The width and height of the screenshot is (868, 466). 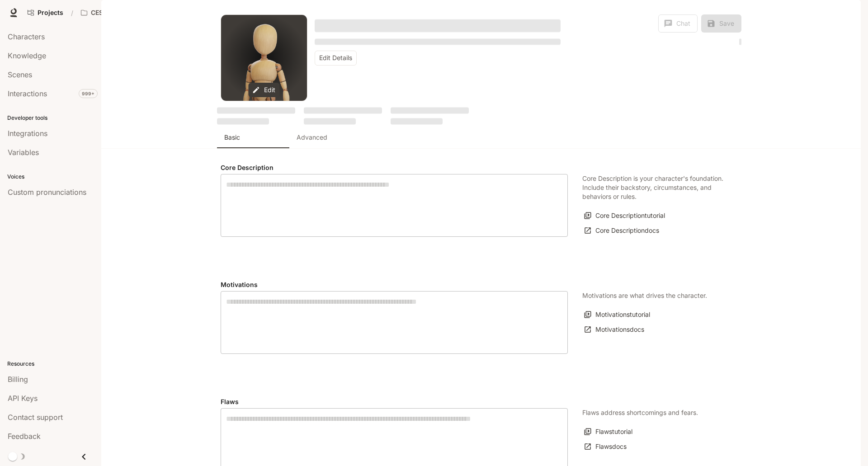 I want to click on h4: Flaws, so click(x=394, y=402).